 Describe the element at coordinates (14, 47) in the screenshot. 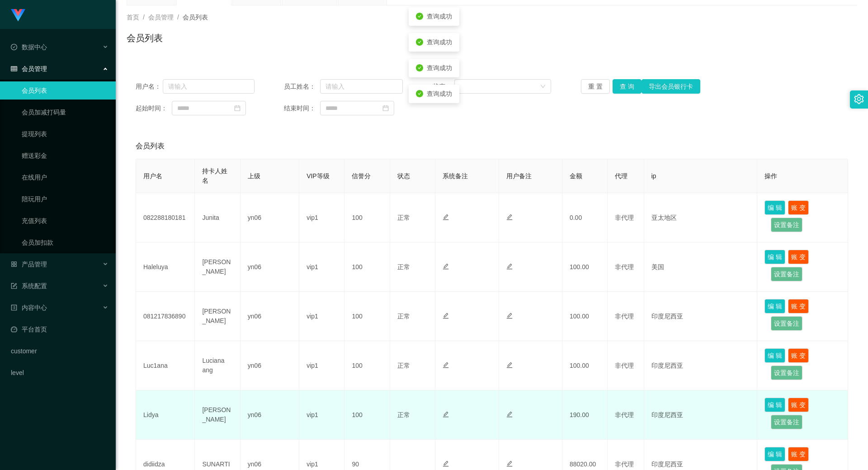

I see `i: 图标: check-circle-o` at that location.